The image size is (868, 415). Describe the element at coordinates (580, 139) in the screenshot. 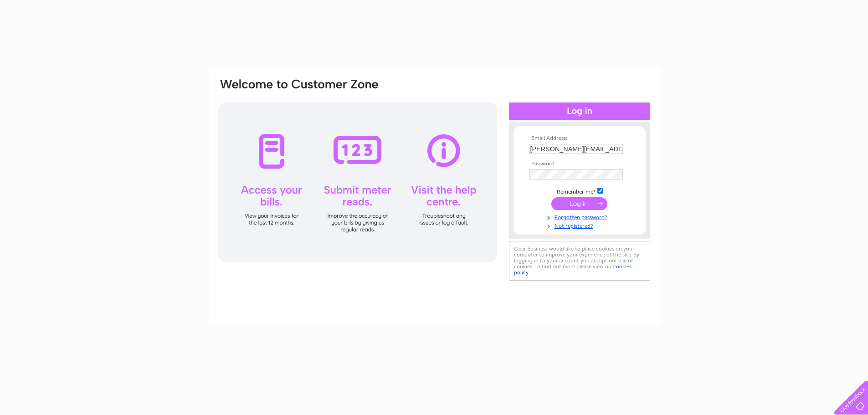

I see `th: Email Address:` at that location.